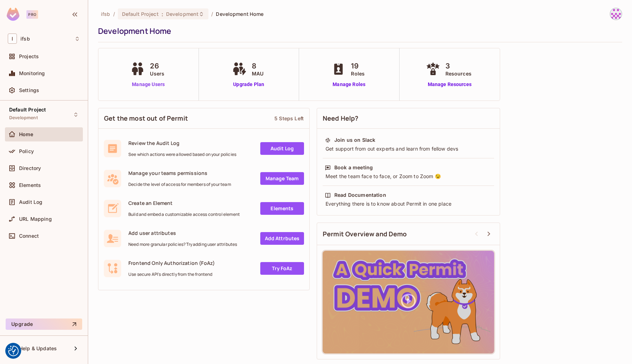  I want to click on span: Add user attributes, so click(182, 233).